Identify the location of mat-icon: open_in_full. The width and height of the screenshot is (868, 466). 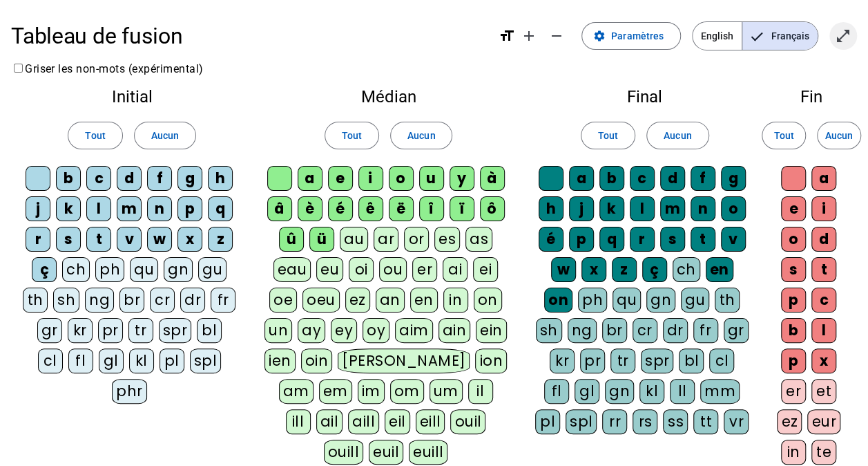
(843, 36).